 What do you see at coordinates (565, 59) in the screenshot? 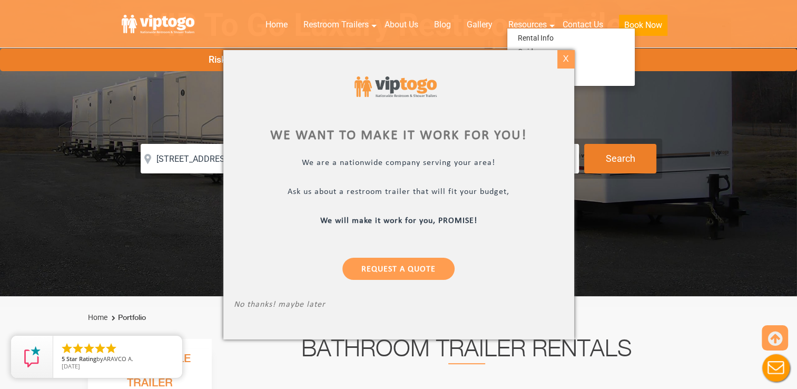
I see `div: X` at bounding box center [565, 59].